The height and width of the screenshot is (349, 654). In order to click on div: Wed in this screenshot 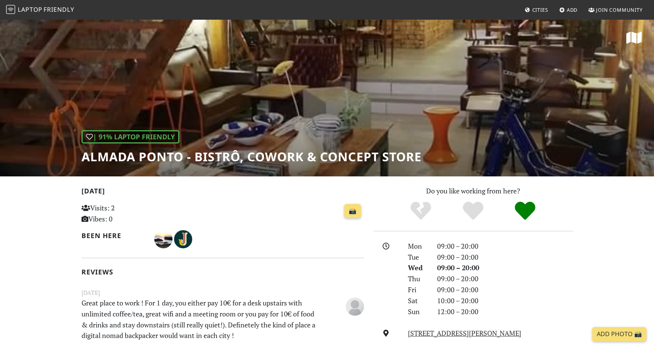, I will do `click(418, 268)`.